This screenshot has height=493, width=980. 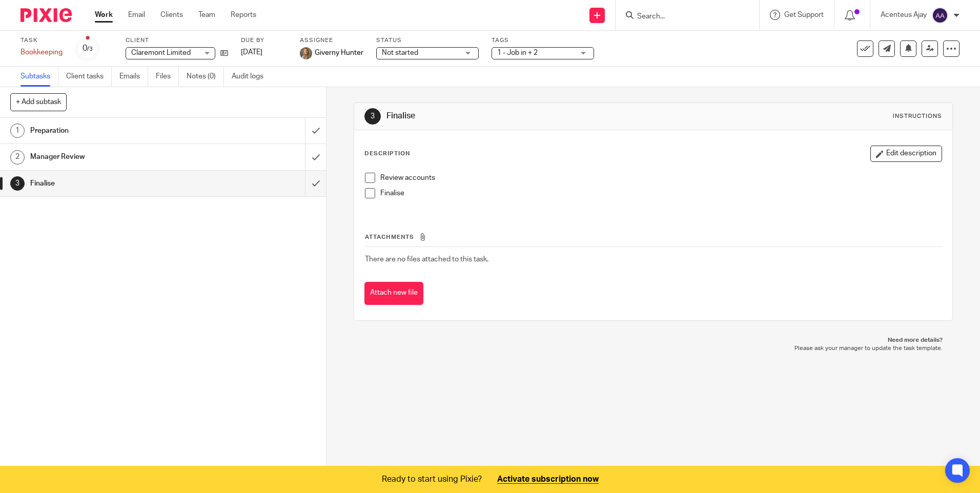 I want to click on label: Client, so click(x=177, y=40).